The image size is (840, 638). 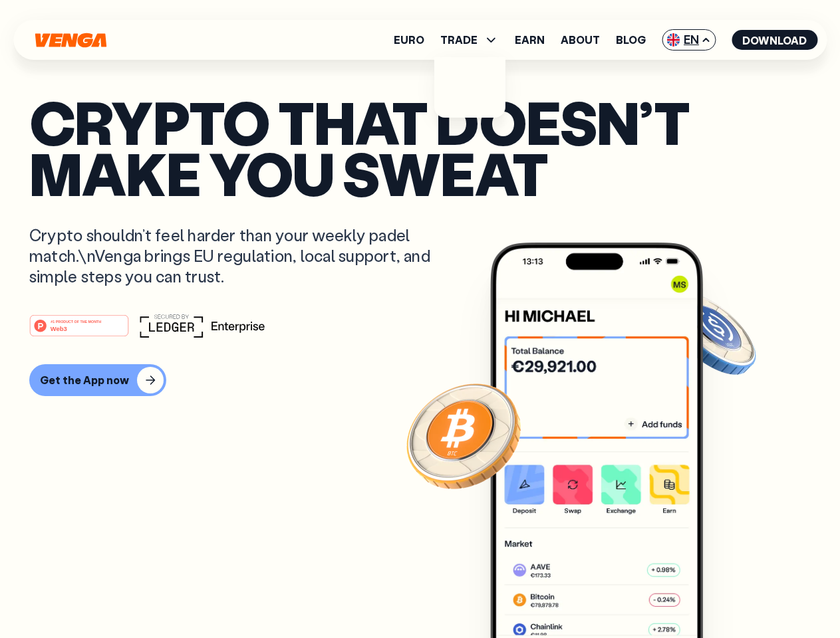 What do you see at coordinates (419, 147) in the screenshot?
I see `p: Crypto that doesn’t make you sweat` at bounding box center [419, 147].